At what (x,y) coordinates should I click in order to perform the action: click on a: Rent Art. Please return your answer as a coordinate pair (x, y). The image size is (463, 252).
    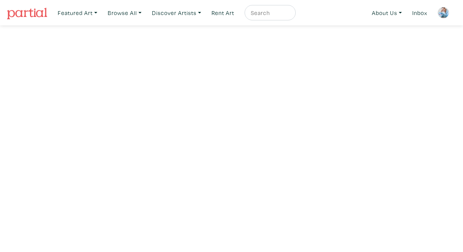
    Looking at the image, I should click on (222, 13).